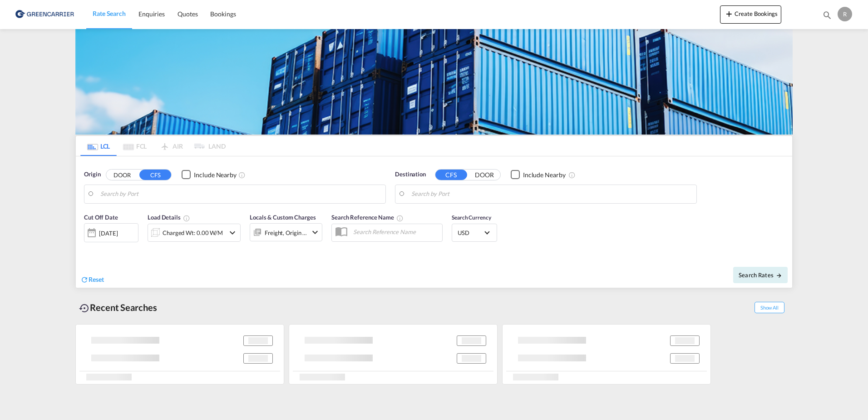 Image resolution: width=868 pixels, height=420 pixels. Describe the element at coordinates (169, 217) in the screenshot. I see `span: Load Details` at that location.